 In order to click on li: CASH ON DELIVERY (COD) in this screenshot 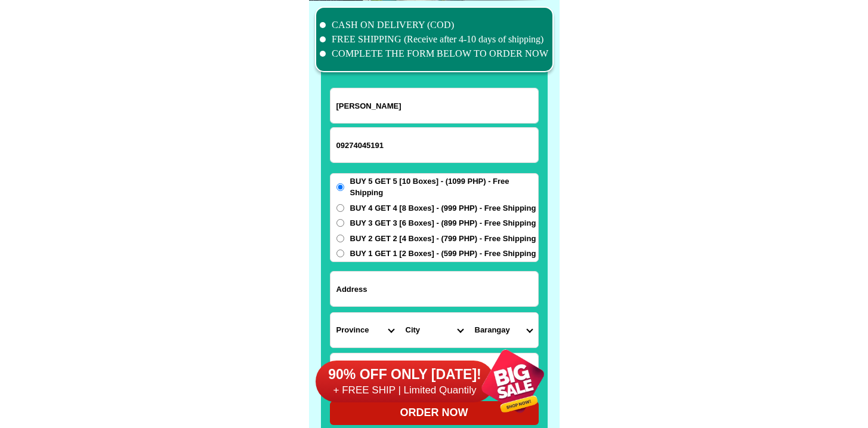, I will do `click(434, 25)`.